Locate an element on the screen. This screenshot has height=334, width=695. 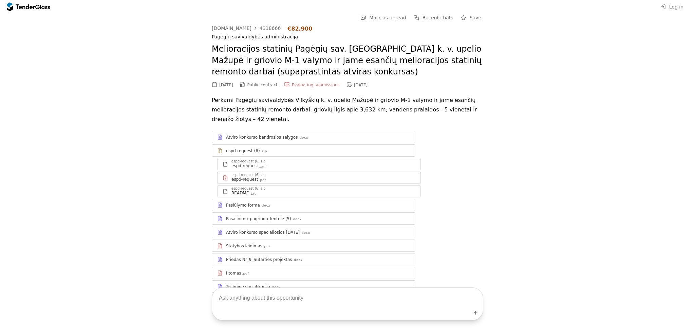
div: .txt is located at coordinates (252, 193).